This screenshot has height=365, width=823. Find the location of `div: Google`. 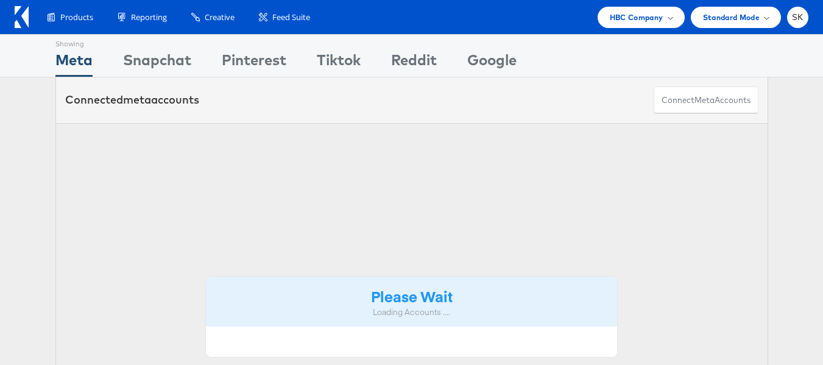

div: Google is located at coordinates (491, 63).